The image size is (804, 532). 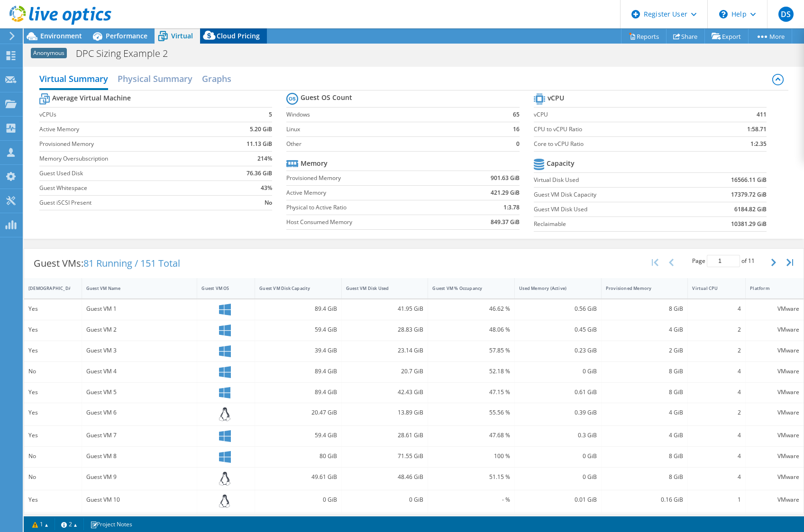 What do you see at coordinates (52, 392) in the screenshot?
I see `div: Yes` at bounding box center [52, 392].